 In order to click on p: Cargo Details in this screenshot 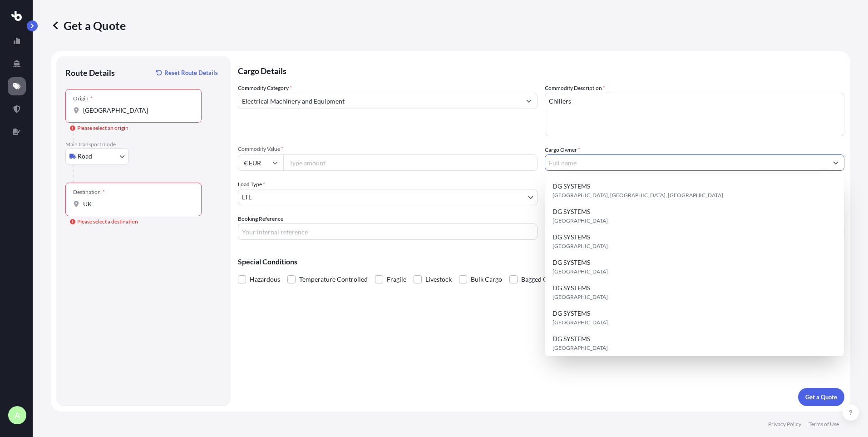, I will do `click(541, 70)`.